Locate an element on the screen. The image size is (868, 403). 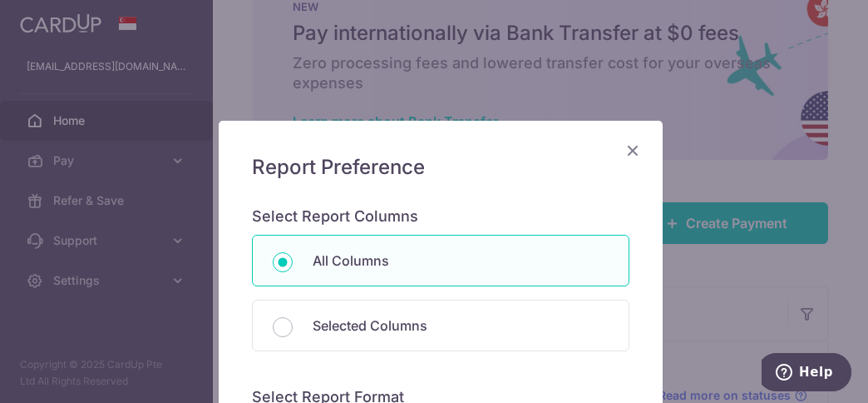
h6: Select Report Columns is located at coordinates (441, 217).